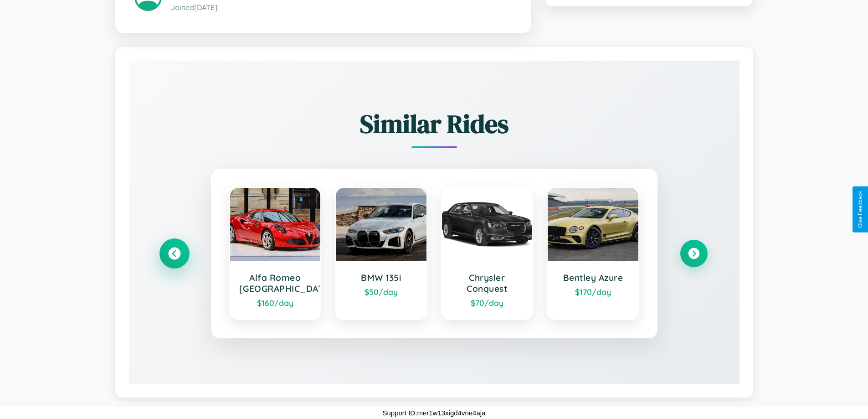 This screenshot has width=868, height=419. I want to click on p: Support ID: mer1w13xigd4vne4aja, so click(434, 412).